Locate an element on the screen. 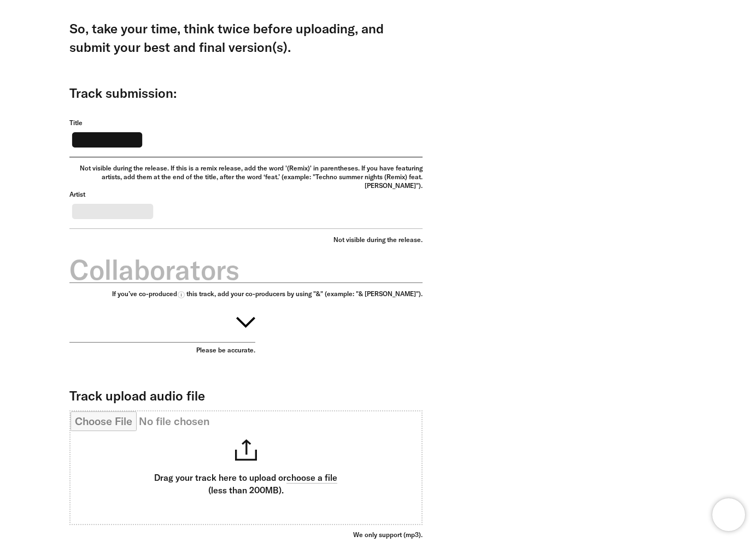 Image resolution: width=756 pixels, height=542 pixels. div: Please be accurate. is located at coordinates (163, 353).